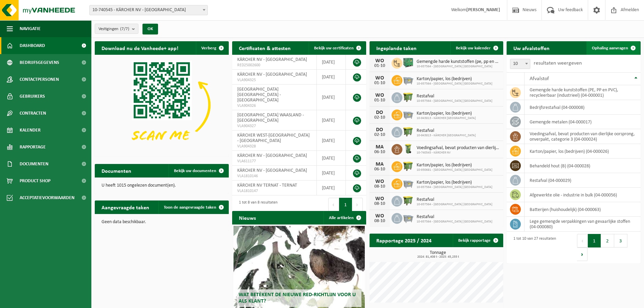 This screenshot has width=644, height=308. What do you see at coordinates (344, 217) in the screenshot?
I see `a: Alle artikelen` at bounding box center [344, 217].